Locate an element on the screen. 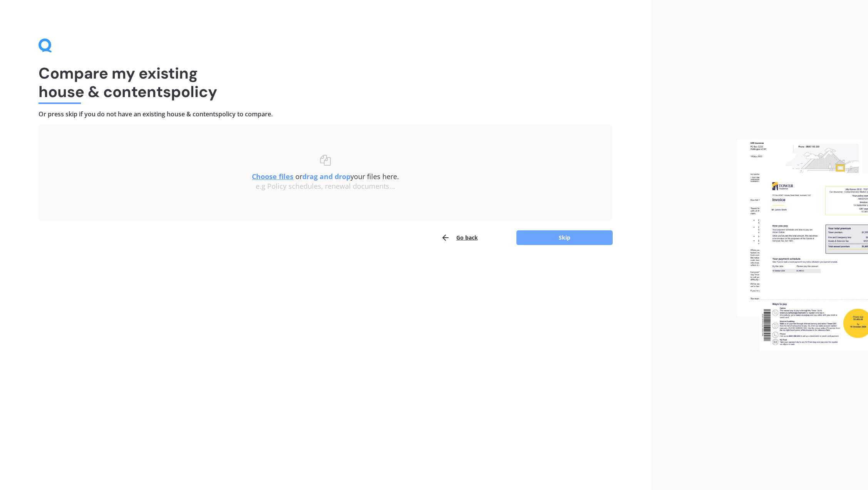 This screenshot has height=490, width=868. button: Go back is located at coordinates (459, 237).